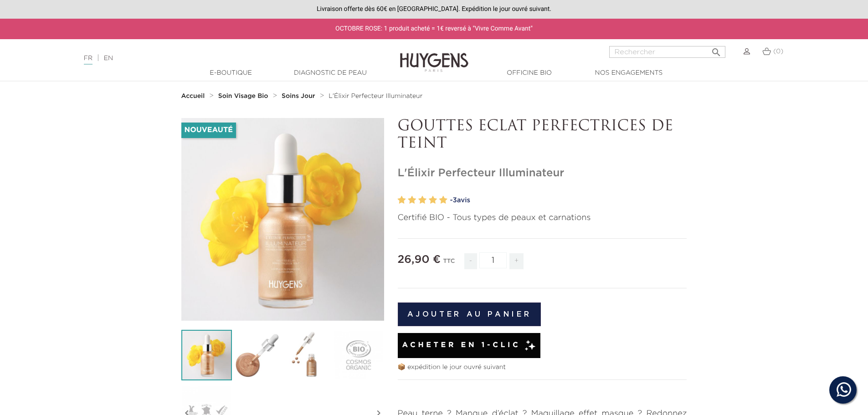 This screenshot has width=868, height=415. Describe the element at coordinates (542, 218) in the screenshot. I see `p: Certifié BIO - Tous types de peaux et carnations` at that location.